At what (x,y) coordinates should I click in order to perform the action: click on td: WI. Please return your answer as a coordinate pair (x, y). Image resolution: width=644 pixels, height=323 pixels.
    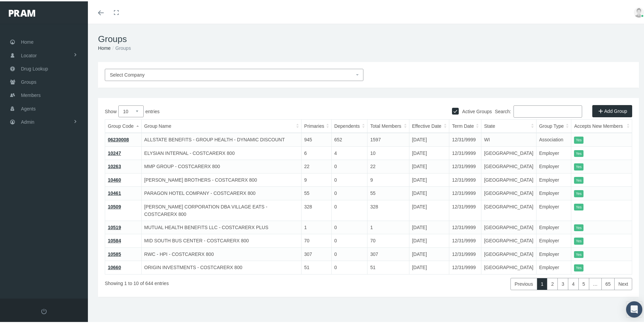
    Looking at the image, I should click on (509, 138).